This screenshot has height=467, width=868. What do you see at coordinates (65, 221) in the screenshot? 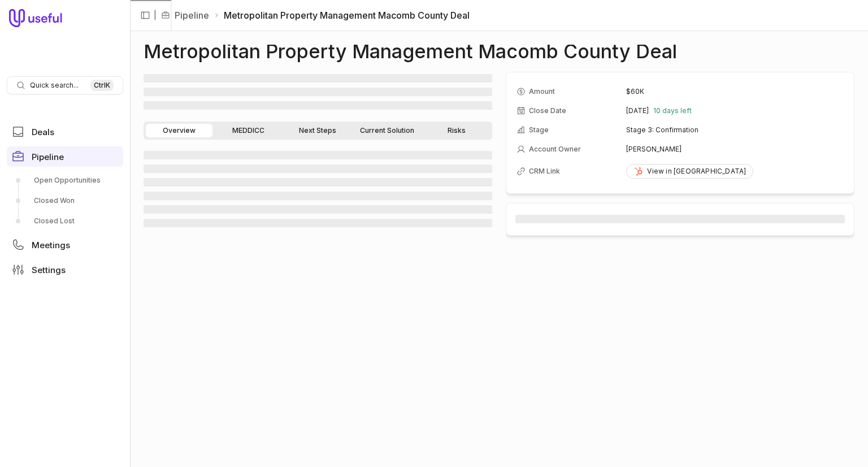
I see `a: Closed Lost` at bounding box center [65, 221].